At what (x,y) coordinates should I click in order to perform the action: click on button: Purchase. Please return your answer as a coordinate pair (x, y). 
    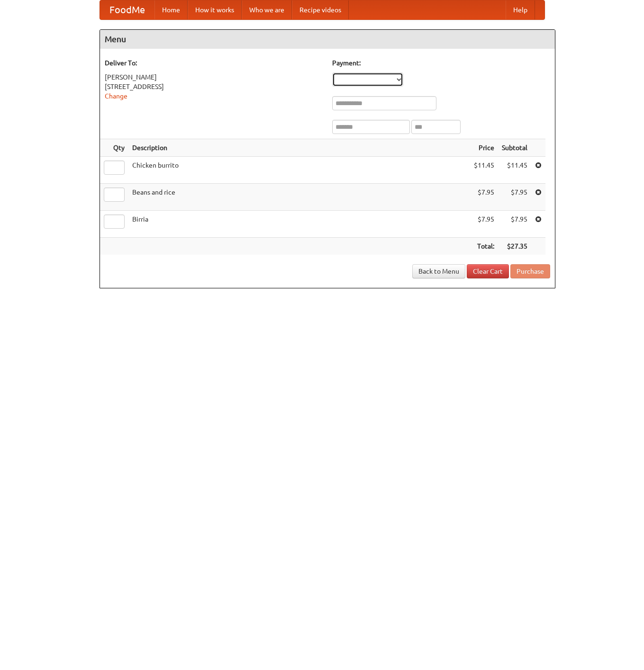
    Looking at the image, I should click on (530, 271).